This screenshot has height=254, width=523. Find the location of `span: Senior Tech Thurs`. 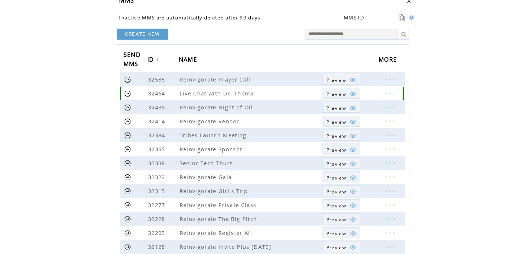

span: Senior Tech Thurs is located at coordinates (207, 163).